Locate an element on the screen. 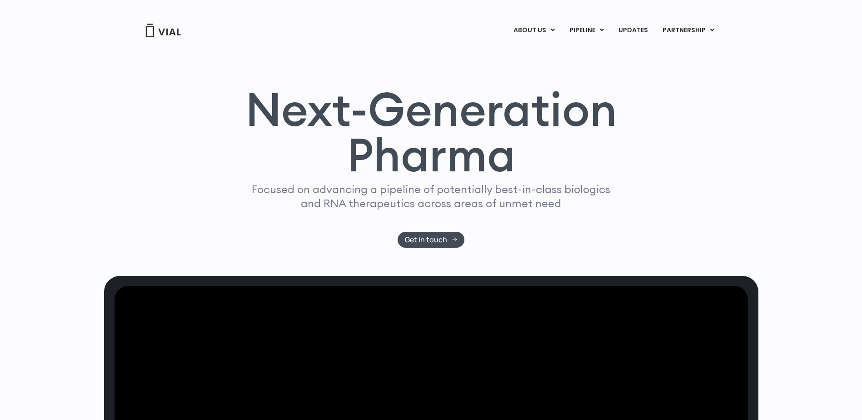  a: ABOUT USMenu Toggle is located at coordinates (534, 30).